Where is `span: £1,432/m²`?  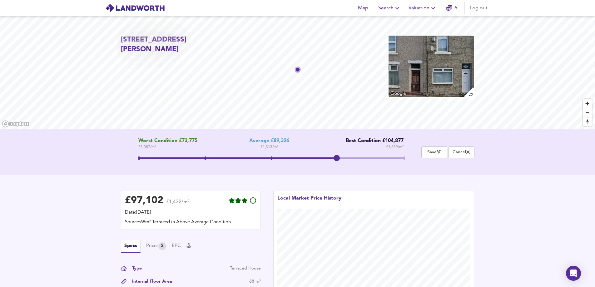
span: £1,432/m² is located at coordinates (178, 204).